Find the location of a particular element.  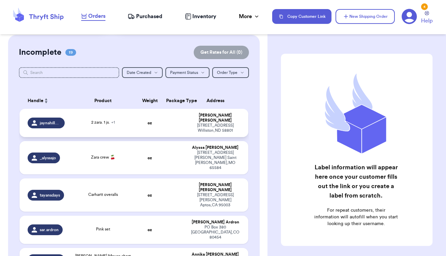

span: Carhartt overalls is located at coordinates (103, 195).